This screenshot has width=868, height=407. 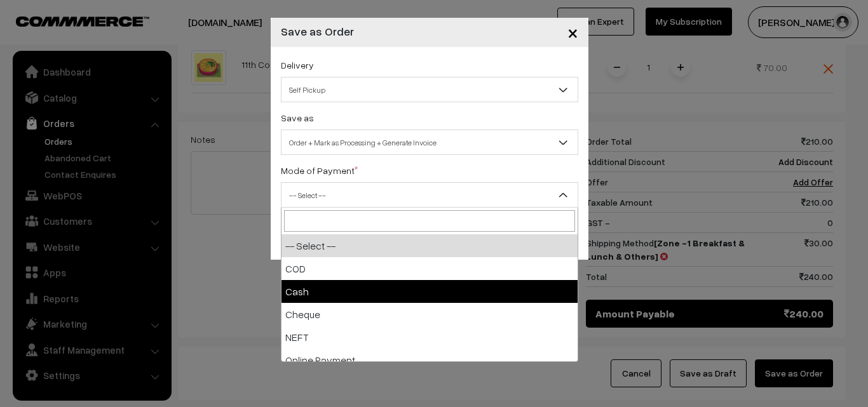 What do you see at coordinates (317, 31) in the screenshot?
I see `h4: Save as Order` at bounding box center [317, 31].